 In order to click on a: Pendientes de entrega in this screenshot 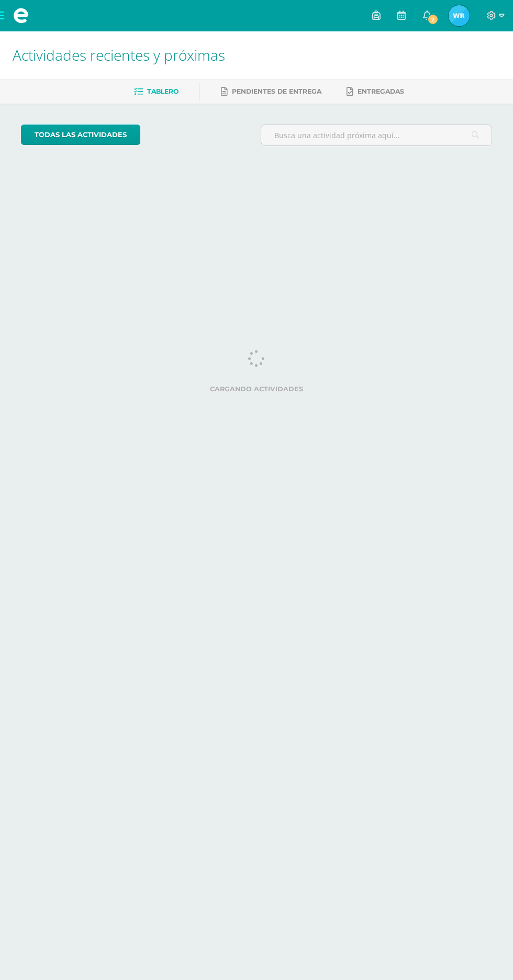, I will do `click(271, 92)`.